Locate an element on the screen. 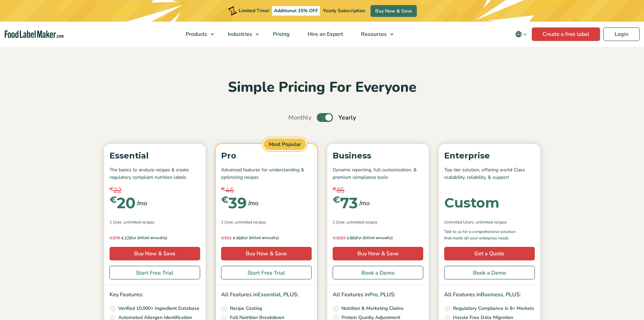  a: Create a free label is located at coordinates (566, 34).